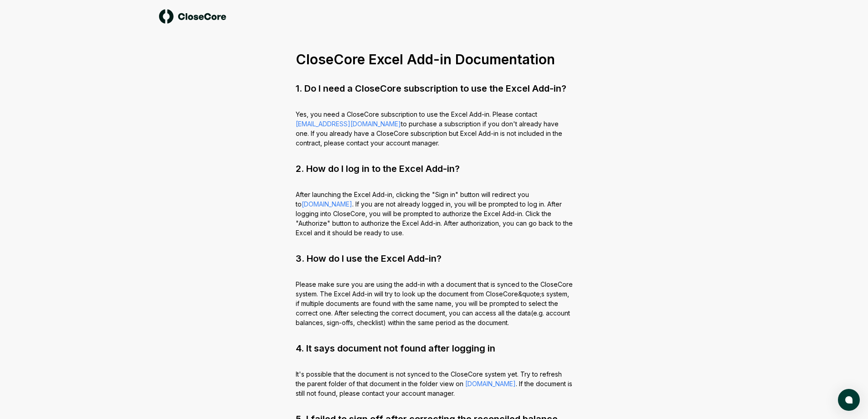  I want to click on p: Please make sure you are using the add-in with a document that is synced to the CloseCore system...., so click(435, 303).